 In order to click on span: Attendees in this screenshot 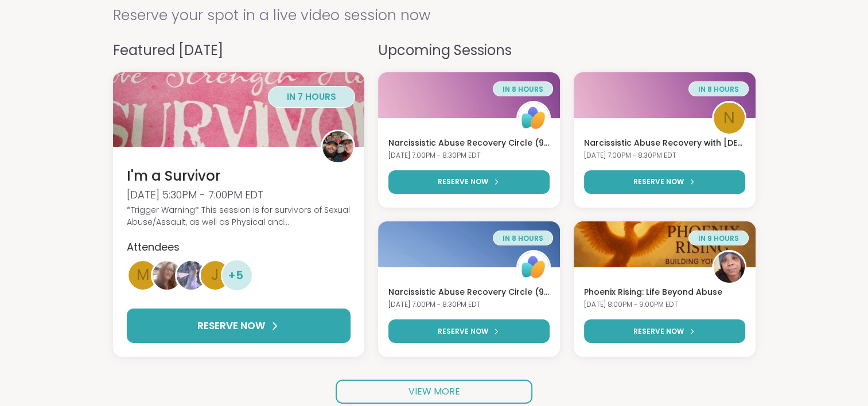, I will do `click(153, 247)`.